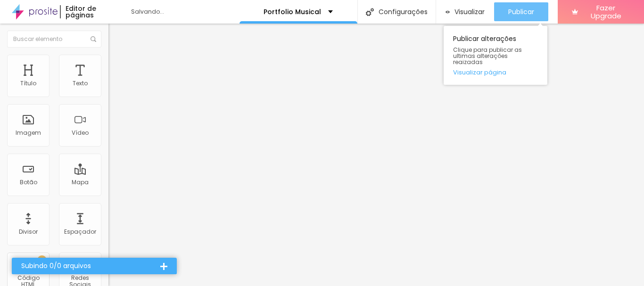 This screenshot has height=286, width=644. I want to click on div: Texto, so click(80, 84).